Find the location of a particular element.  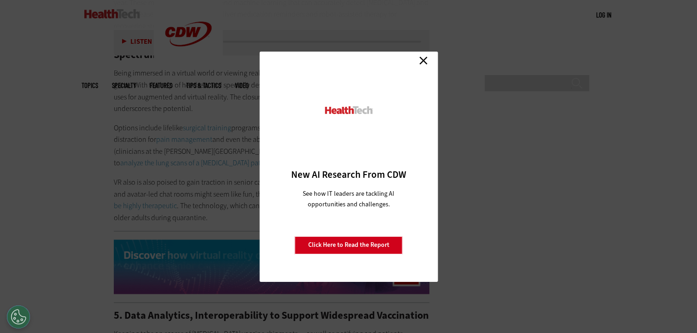

img: HealthTech_0.png is located at coordinates (348, 110).